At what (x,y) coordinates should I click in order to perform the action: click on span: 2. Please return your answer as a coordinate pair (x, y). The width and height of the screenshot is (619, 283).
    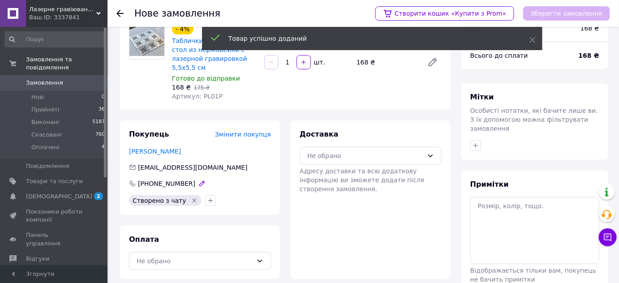
    Looking at the image, I should click on (98, 196).